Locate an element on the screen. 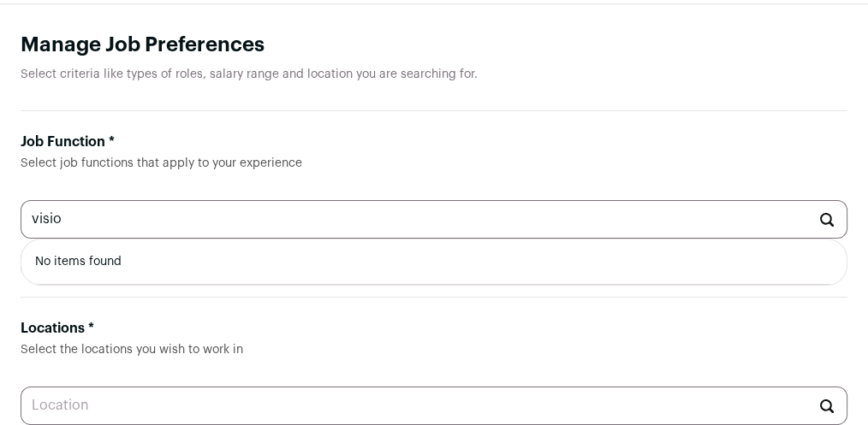  p: Select criteria like types of roles, salary range and location you are searching for. is located at coordinates (434, 74).